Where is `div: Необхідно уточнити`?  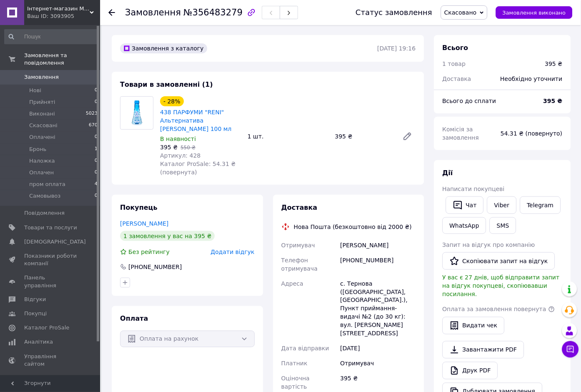 div: Необхідно уточнити is located at coordinates (531, 79).